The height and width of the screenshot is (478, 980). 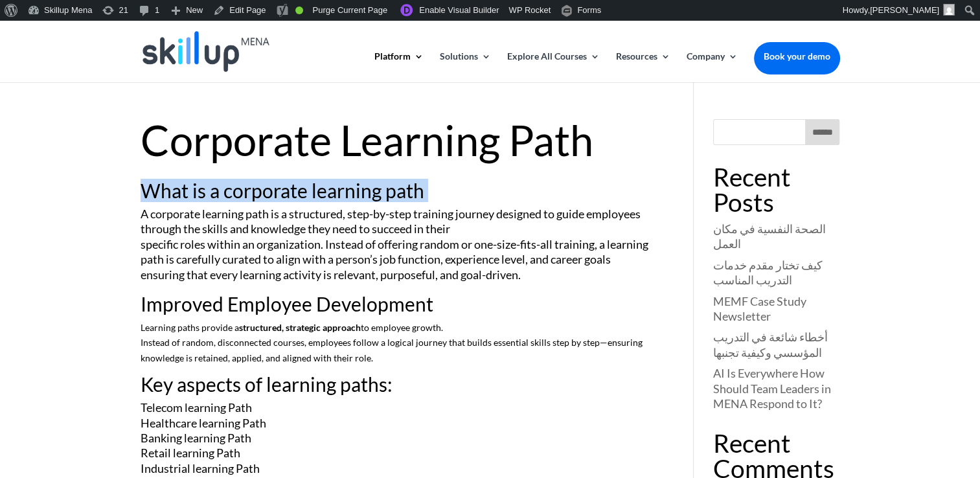 What do you see at coordinates (398, 307) in the screenshot?
I see `h2: Improved Employee Development` at bounding box center [398, 307].